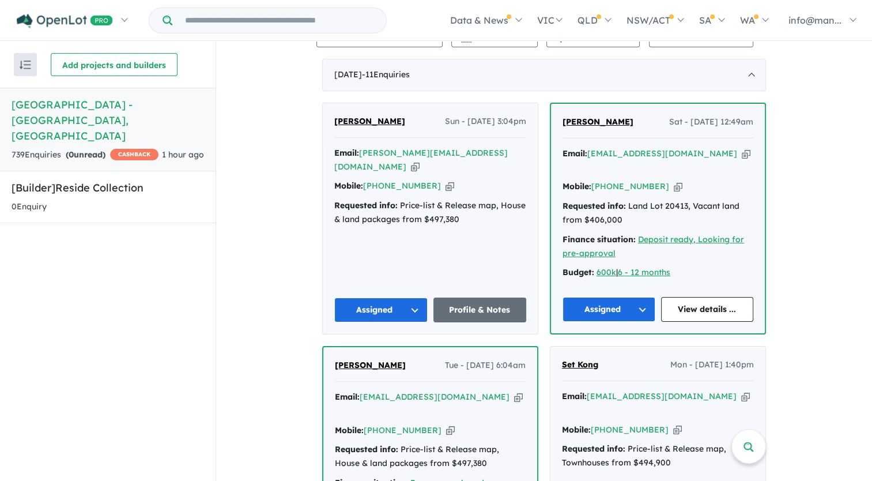  Describe the element at coordinates (815, 20) in the screenshot. I see `span: info@man...` at that location.